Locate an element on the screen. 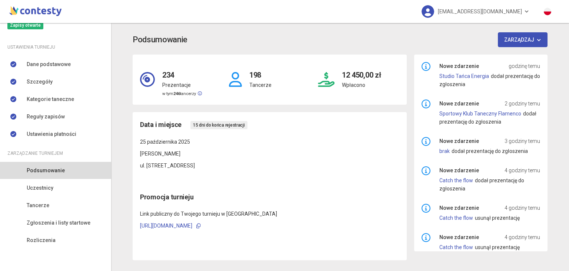  div: Ustawienia turnieju is located at coordinates (56, 47).